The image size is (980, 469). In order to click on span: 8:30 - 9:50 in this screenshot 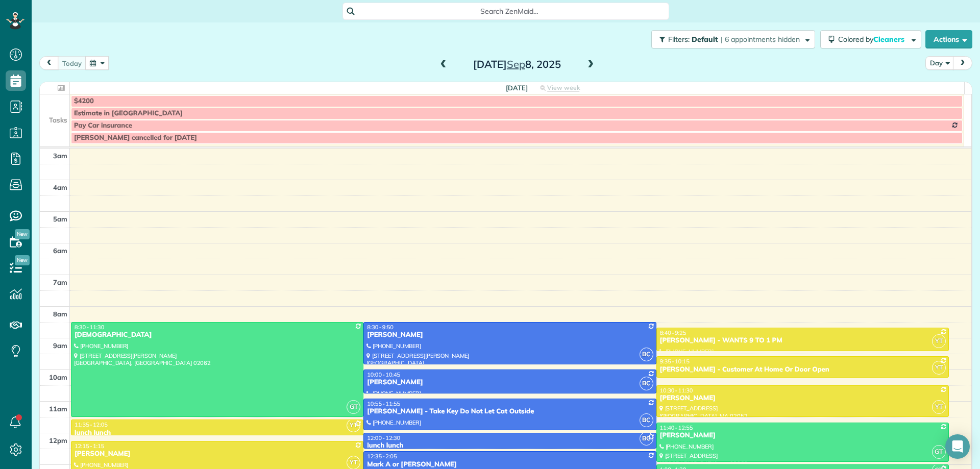, I will do `click(380, 327)`.